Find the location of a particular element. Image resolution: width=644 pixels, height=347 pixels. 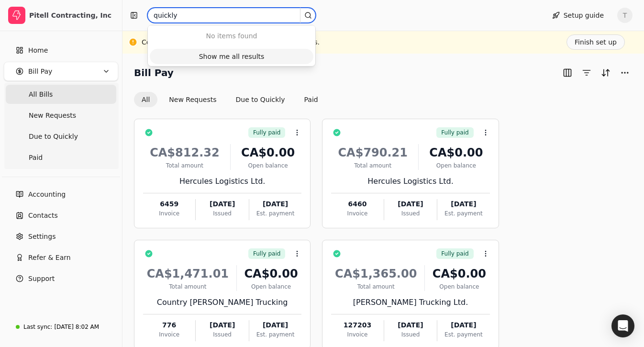

div: Invoice filter options is located at coordinates (230, 99).